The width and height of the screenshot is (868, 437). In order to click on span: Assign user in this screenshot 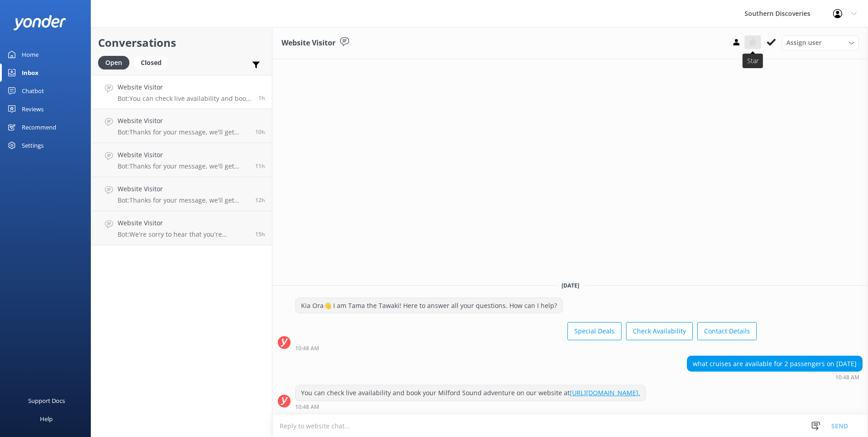, I will do `click(804, 43)`.